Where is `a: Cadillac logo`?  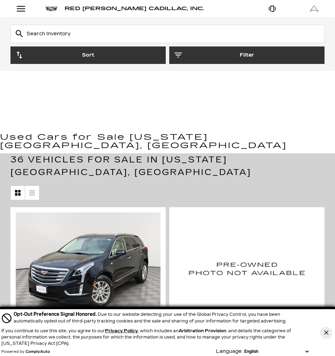 a: Cadillac logo is located at coordinates (51, 9).